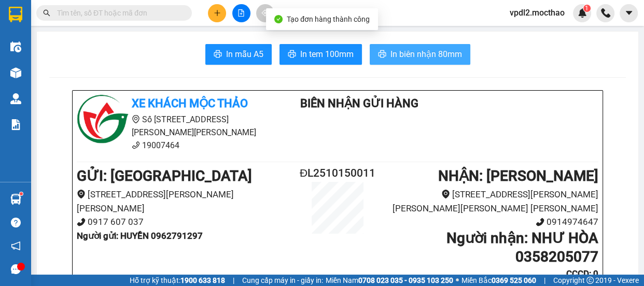  Describe the element at coordinates (217, 13) in the screenshot. I see `button: plus` at that location.